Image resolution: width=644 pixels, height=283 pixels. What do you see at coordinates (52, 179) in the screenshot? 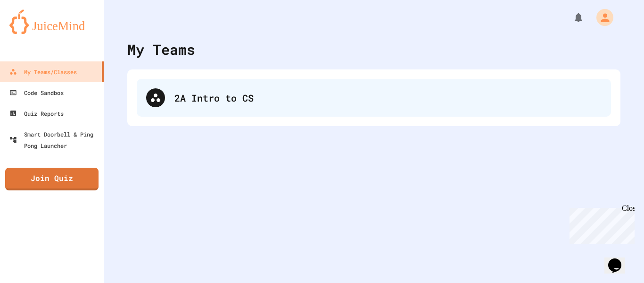
I see `a: Join Quiz` at bounding box center [52, 179].